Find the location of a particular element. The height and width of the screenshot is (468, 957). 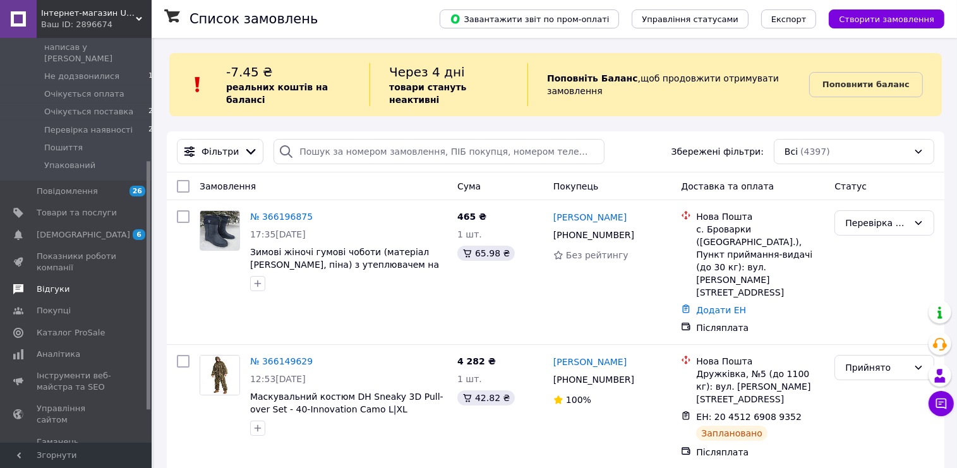

button: Управління статусами is located at coordinates (690, 19).